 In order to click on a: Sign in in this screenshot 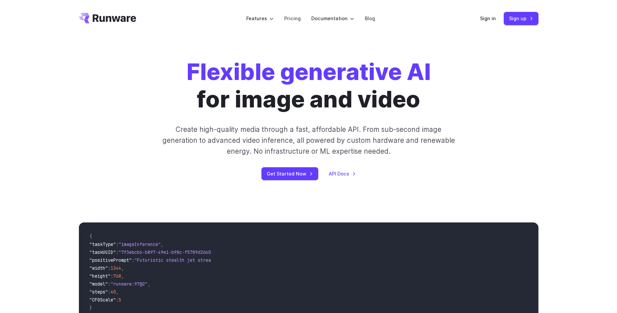, I will do `click(488, 18)`.